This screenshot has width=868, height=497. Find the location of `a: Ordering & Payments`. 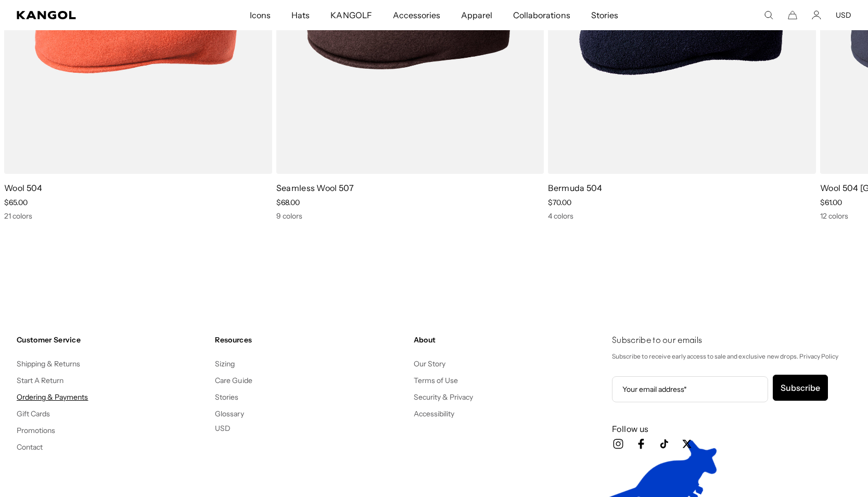

a: Ordering & Payments is located at coordinates (52, 397).